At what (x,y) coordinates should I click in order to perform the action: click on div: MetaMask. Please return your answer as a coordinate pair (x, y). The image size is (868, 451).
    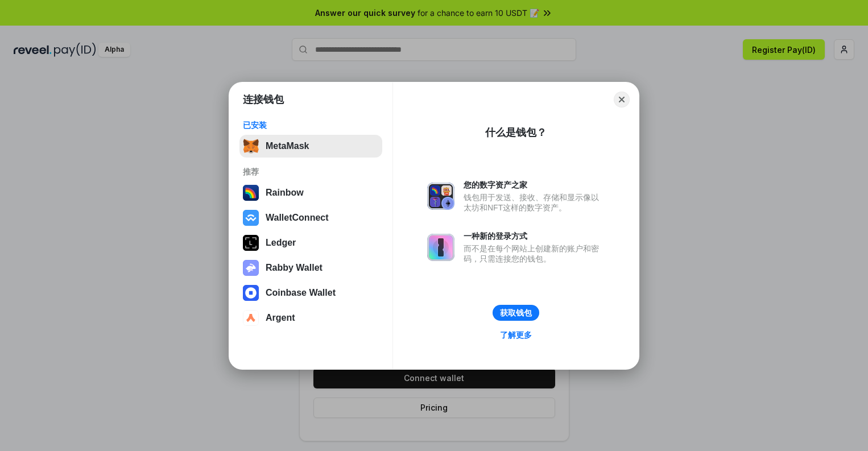
    Looking at the image, I should click on (288, 146).